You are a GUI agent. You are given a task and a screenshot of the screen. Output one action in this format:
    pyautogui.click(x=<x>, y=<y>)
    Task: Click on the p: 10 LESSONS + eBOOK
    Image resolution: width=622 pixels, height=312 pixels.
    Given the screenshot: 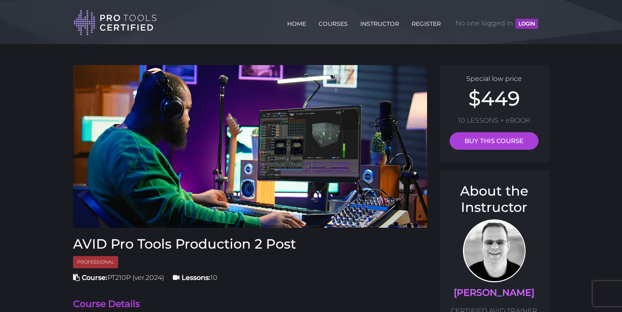 What is the action you would take?
    pyautogui.click(x=494, y=121)
    